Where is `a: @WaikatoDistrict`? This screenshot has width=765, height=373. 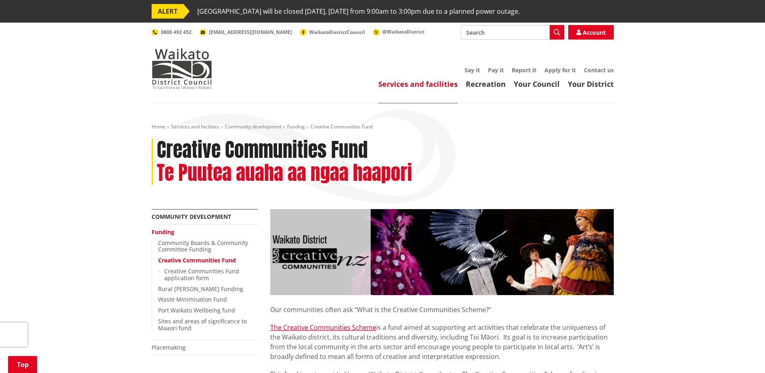
a: @WaikatoDistrict is located at coordinates (398, 31).